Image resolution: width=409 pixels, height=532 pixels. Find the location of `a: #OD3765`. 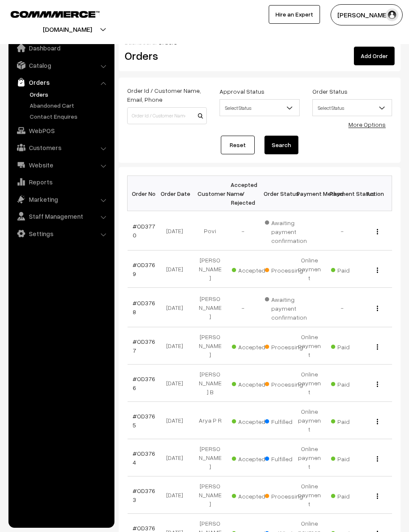

a: #OD3765 is located at coordinates (144, 421).